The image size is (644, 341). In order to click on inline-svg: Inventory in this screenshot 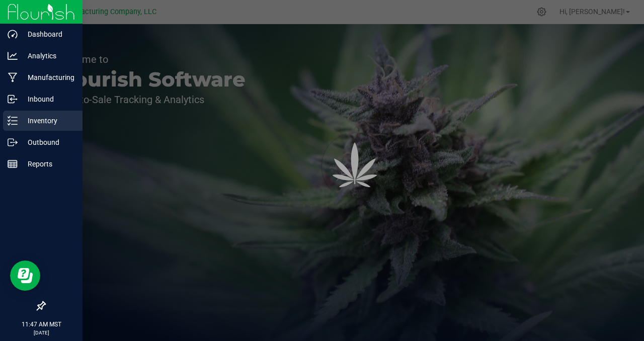, I will do `click(13, 120)`.